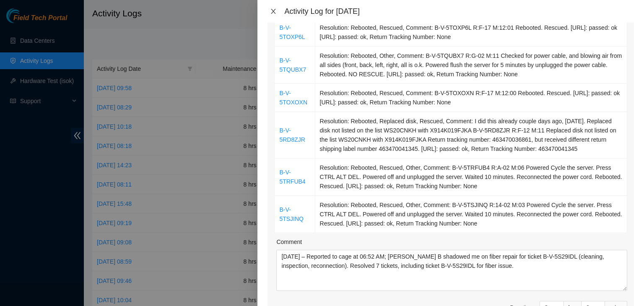 The image size is (644, 306). Describe the element at coordinates (293, 98) in the screenshot. I see `a: B-V-5TOXOXN` at that location.